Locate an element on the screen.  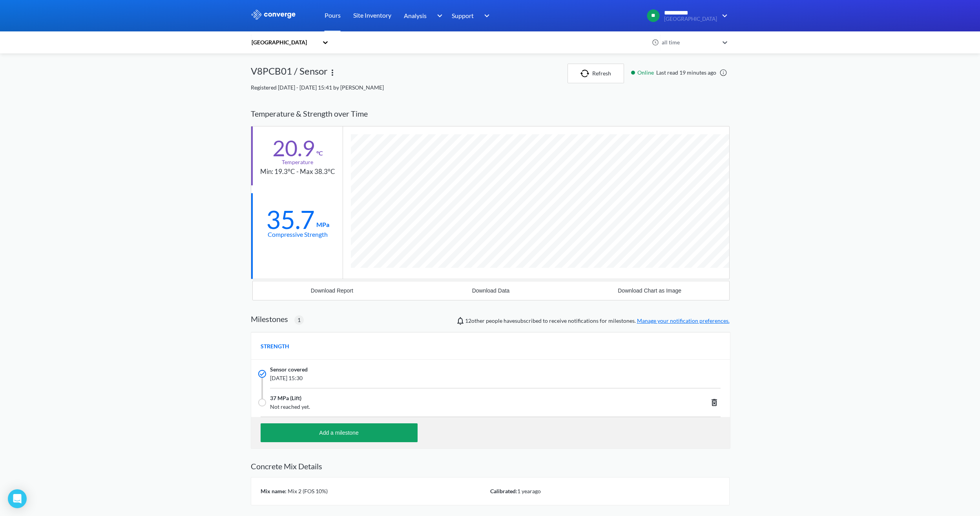
span: Sensor covered is located at coordinates (288, 369).